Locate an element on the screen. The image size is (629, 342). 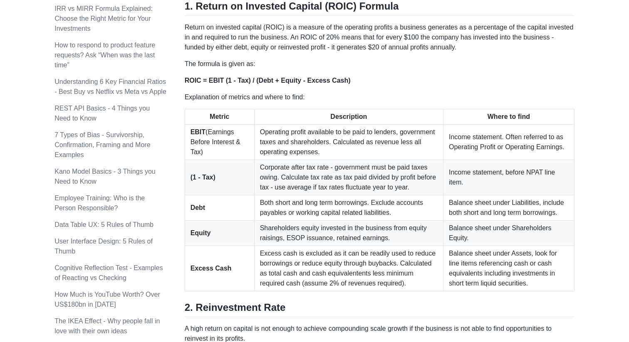
strong: Debt is located at coordinates (198, 207).